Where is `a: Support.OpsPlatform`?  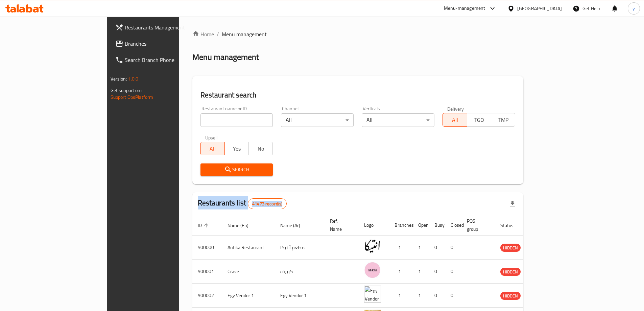 a: Support.OpsPlatform is located at coordinates (132, 97).